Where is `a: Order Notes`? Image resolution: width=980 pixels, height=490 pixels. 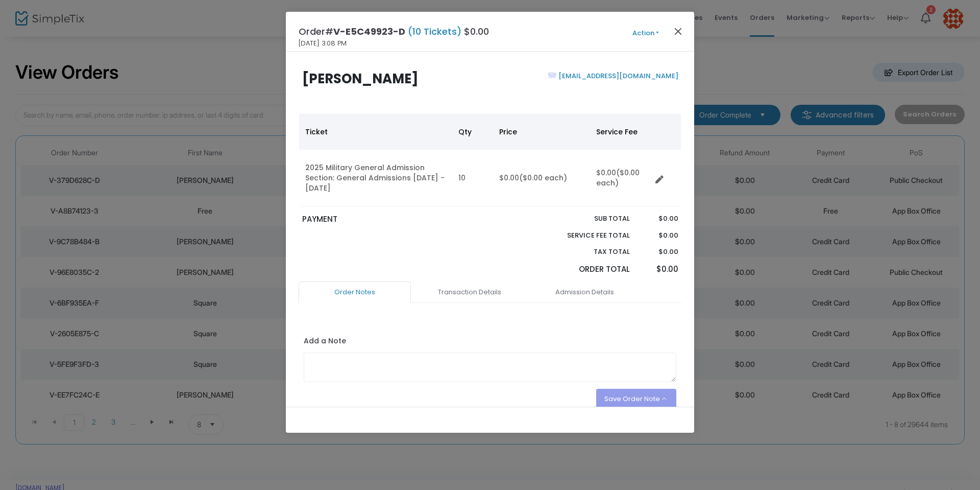 a: Order Notes is located at coordinates (355, 293).